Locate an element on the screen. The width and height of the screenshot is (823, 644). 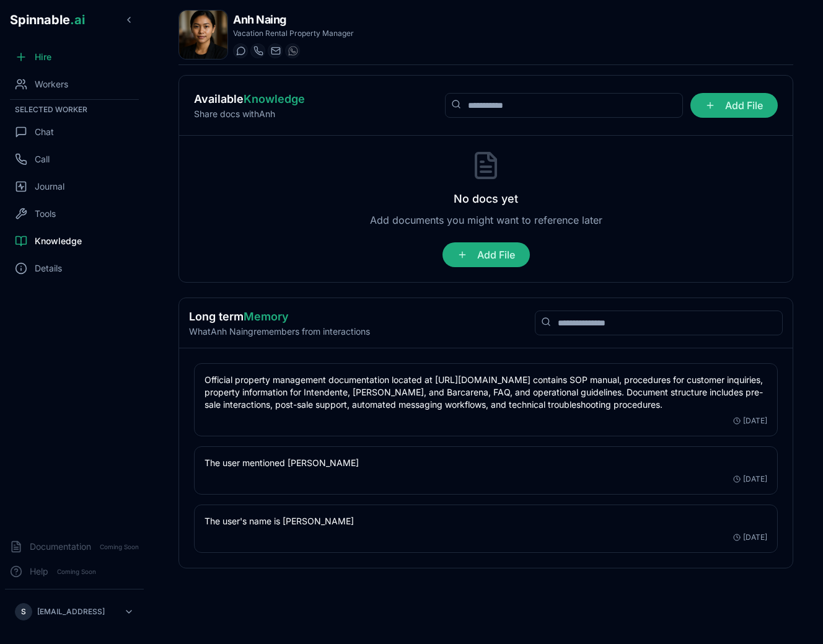
span: Details is located at coordinates (48, 269).